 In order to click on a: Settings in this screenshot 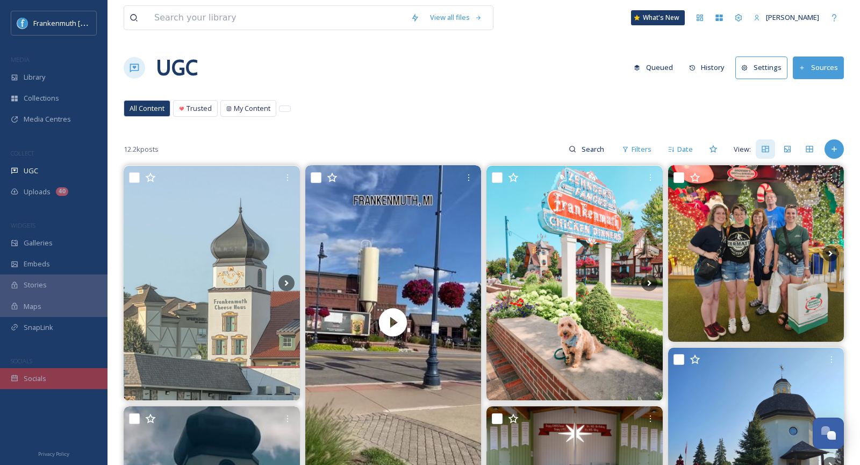, I will do `click(764, 67)`.